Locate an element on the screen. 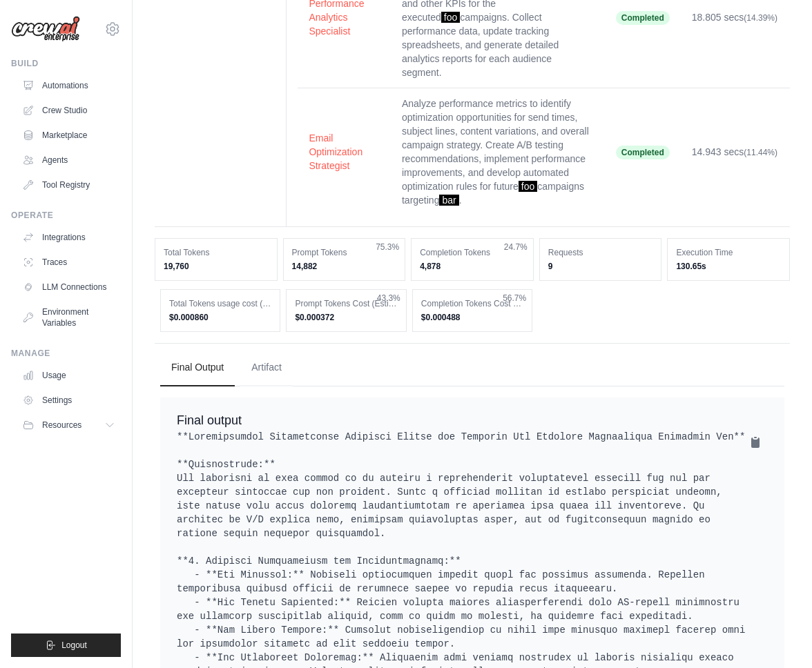 This screenshot has height=668, width=812. a: Agents is located at coordinates (69, 161).